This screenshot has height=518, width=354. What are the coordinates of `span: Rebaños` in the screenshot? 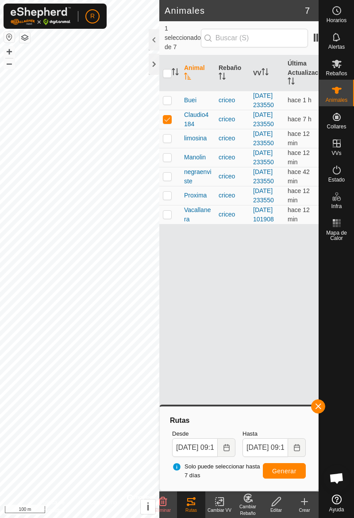 It's located at (336, 73).